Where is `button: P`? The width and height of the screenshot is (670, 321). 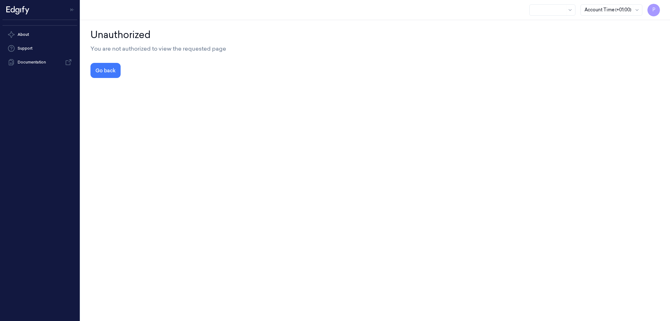 button: P is located at coordinates (654, 10).